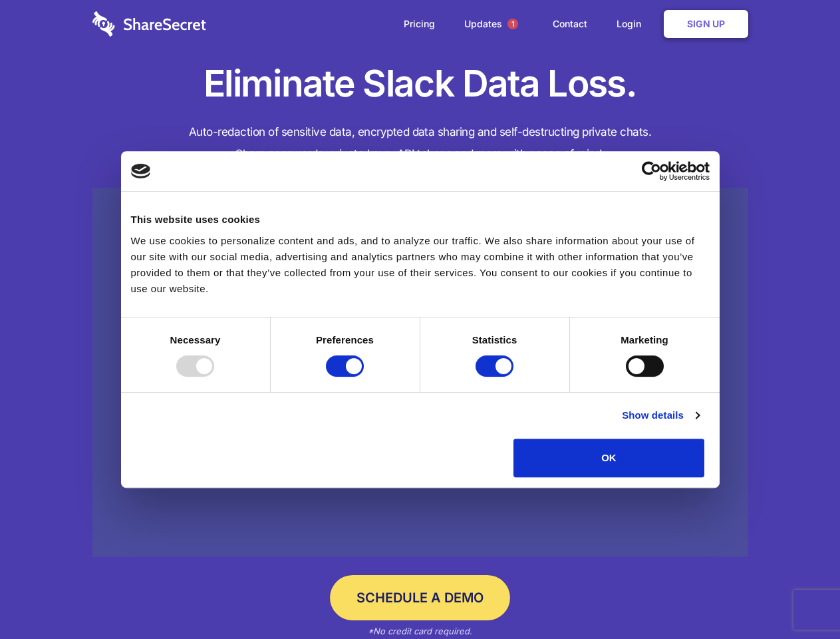 The height and width of the screenshot is (639, 840). Describe the element at coordinates (651, 171) in the screenshot. I see `a: Usercentrics Cookiebot - opens in a new window` at that location.